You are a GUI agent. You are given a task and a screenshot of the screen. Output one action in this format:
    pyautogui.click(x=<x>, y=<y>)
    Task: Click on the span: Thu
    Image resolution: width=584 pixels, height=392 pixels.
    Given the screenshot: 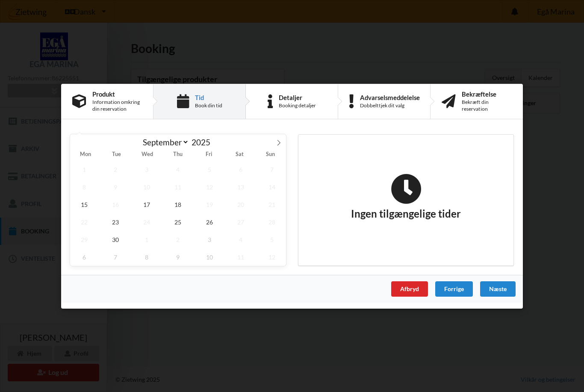 What is the action you would take?
    pyautogui.click(x=178, y=154)
    